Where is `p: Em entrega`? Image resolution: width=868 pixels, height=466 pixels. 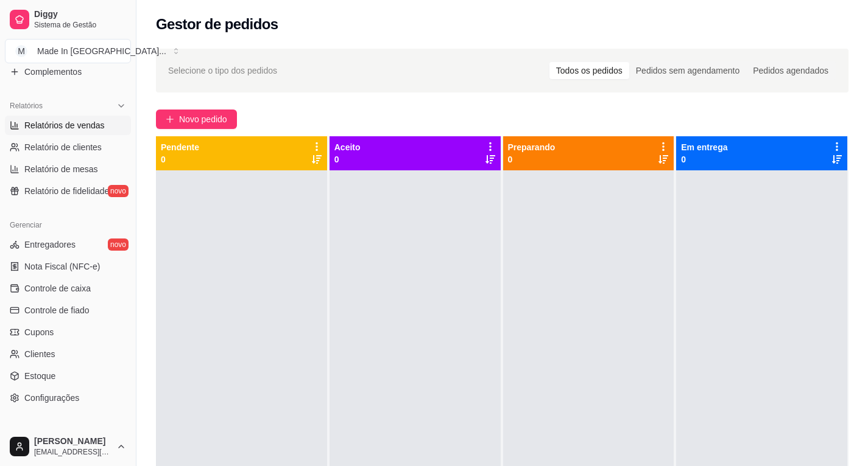 p: Em entrega is located at coordinates (704, 148).